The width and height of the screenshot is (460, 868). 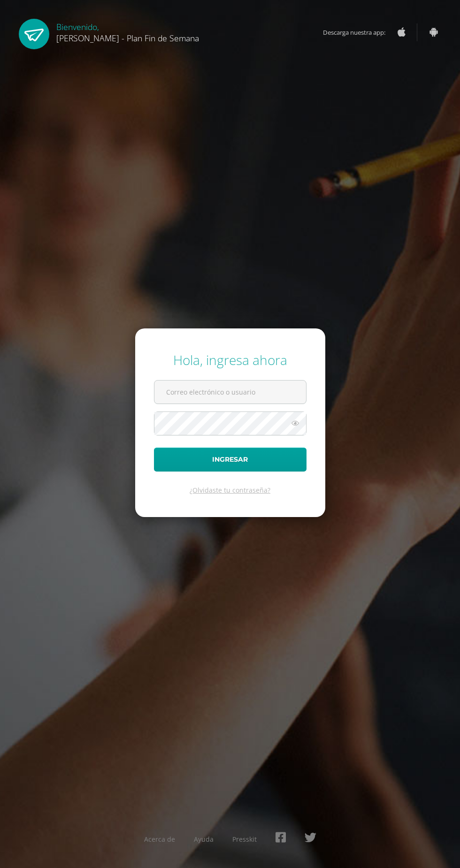 What do you see at coordinates (244, 839) in the screenshot?
I see `a: Presskit` at bounding box center [244, 839].